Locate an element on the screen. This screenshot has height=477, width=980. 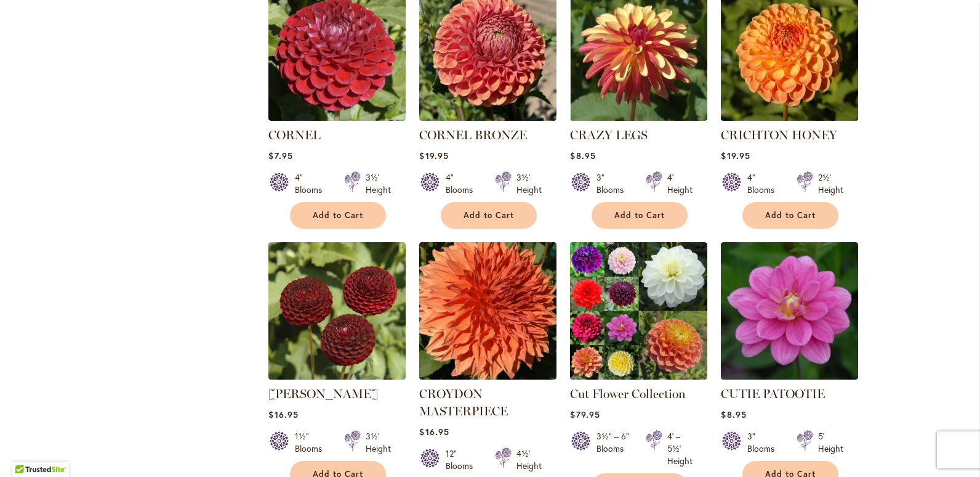
div: 3½" – 6" Blooms is located at coordinates (614, 448).